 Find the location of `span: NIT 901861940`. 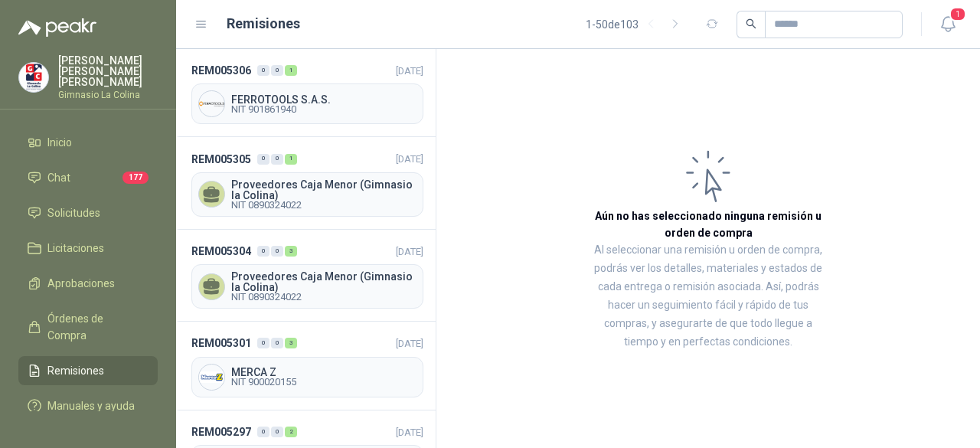

span: NIT 901861940 is located at coordinates (324, 109).